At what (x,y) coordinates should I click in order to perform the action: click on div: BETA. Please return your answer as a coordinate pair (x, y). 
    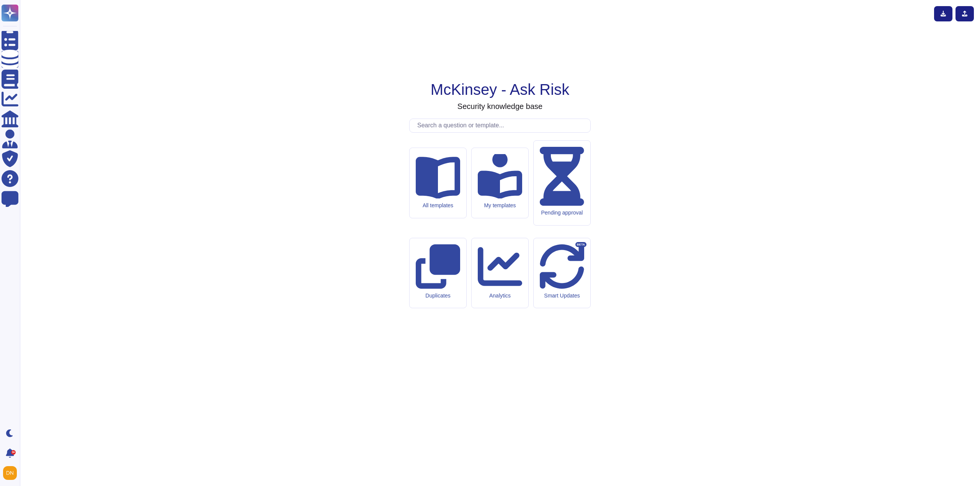
    Looking at the image, I should click on (581, 245).